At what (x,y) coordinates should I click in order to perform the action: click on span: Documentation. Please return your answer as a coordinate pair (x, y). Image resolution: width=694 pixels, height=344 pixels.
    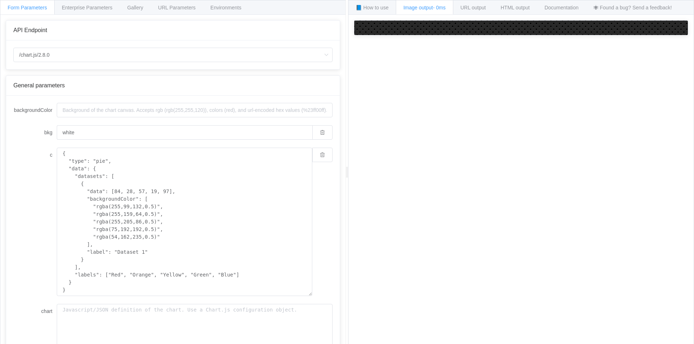
    Looking at the image, I should click on (561, 8).